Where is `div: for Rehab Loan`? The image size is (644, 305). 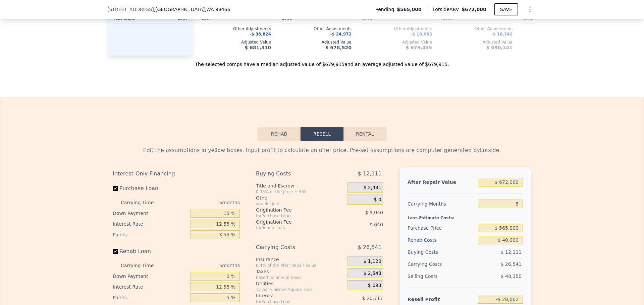
div: for Rehab Loan is located at coordinates (293, 228).